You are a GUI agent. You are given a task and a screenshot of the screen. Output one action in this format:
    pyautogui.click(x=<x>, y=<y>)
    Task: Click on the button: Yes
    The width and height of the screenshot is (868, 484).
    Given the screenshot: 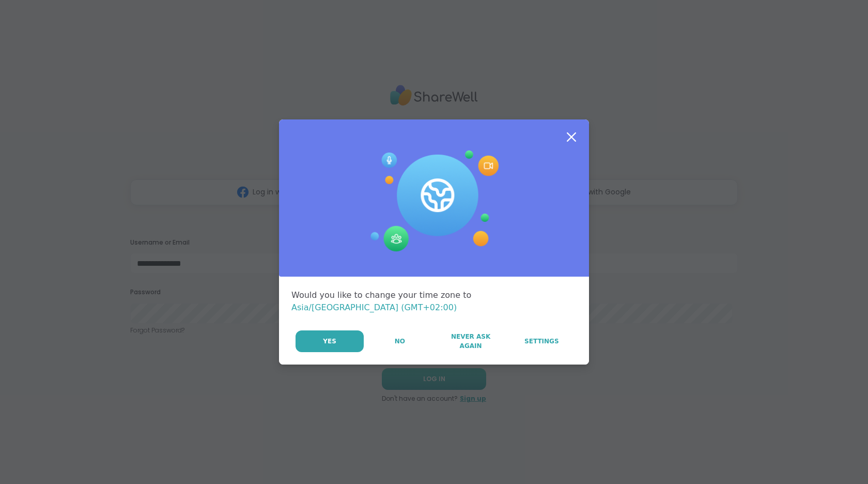 What is the action you would take?
    pyautogui.click(x=330, y=341)
    